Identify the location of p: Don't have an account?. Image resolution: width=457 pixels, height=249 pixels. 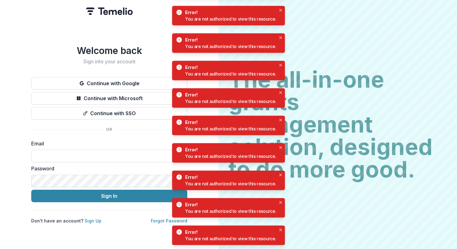
(66, 221).